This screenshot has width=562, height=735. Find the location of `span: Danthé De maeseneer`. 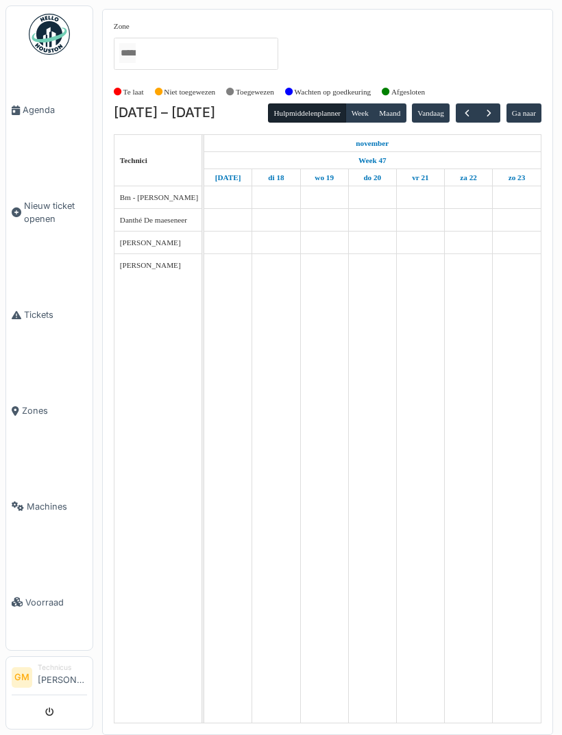

span: Danthé De maeseneer is located at coordinates (154, 220).